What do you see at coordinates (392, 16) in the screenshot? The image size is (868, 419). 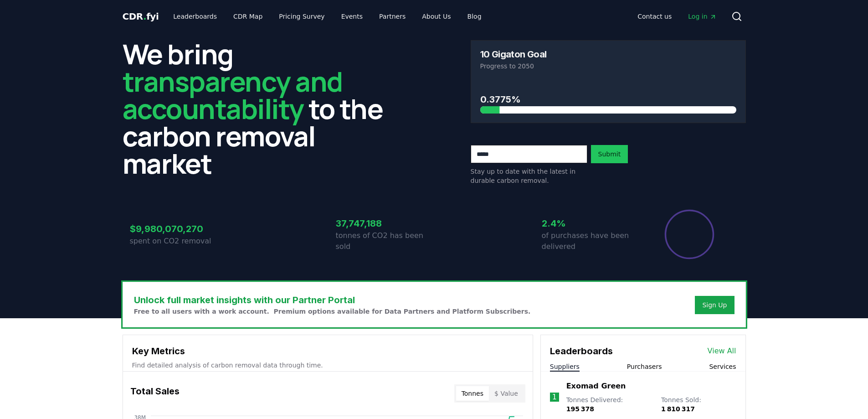 I see `a: Partners` at bounding box center [392, 16].